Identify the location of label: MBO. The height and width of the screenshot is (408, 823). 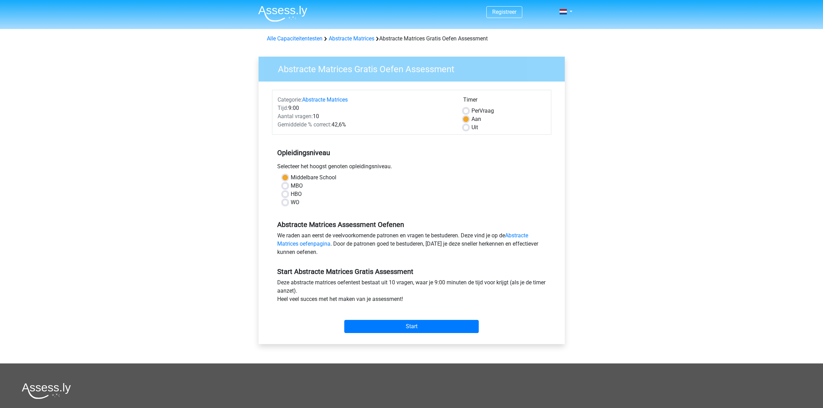
(296, 186).